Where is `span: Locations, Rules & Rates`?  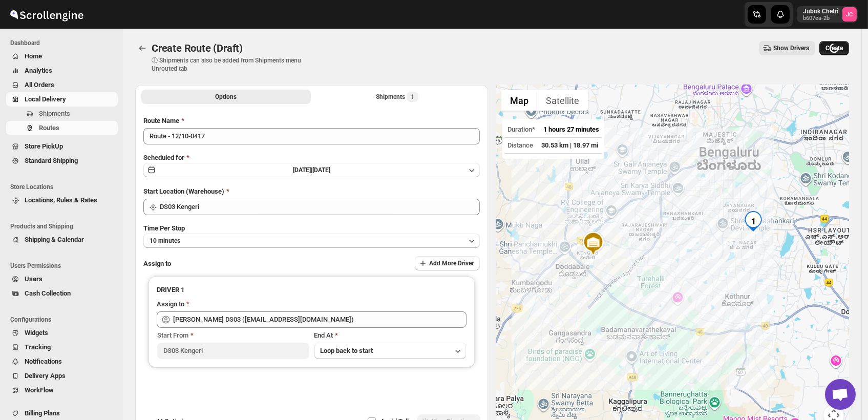 span: Locations, Rules & Rates is located at coordinates (61, 200).